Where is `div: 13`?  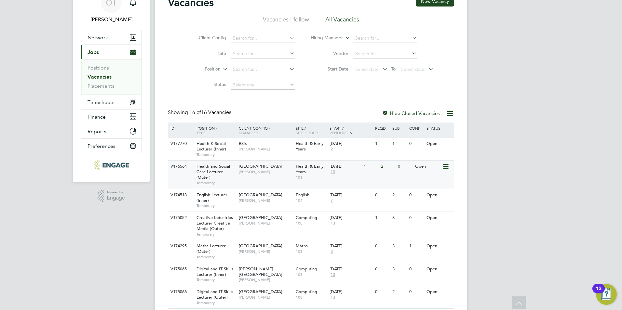 div: 13 is located at coordinates (598, 293).